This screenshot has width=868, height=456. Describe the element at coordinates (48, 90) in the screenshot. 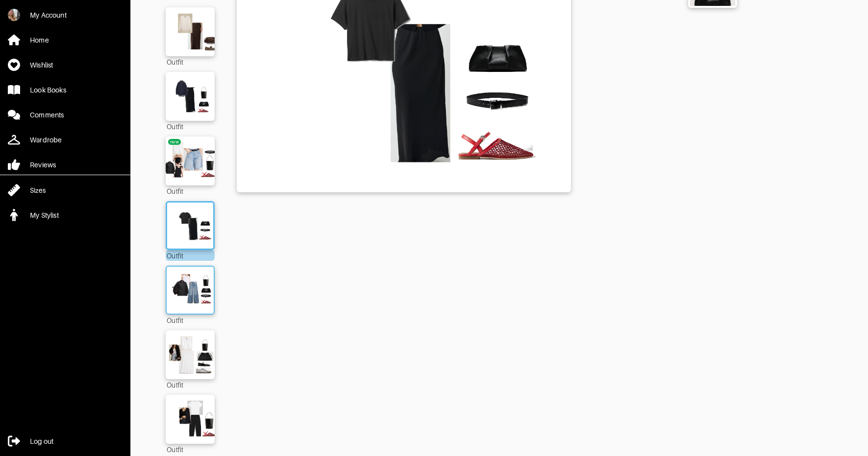

I see `div: Look Books` at that location.